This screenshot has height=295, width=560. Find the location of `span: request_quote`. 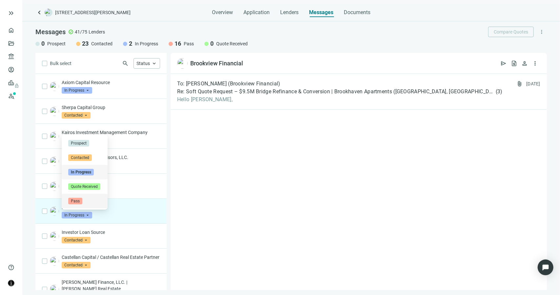

span: request_quote is located at coordinates (514, 63).